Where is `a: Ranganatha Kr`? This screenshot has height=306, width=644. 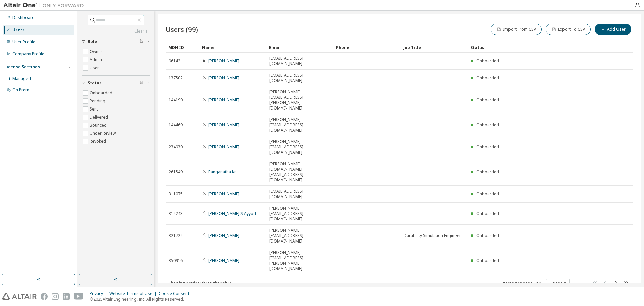
a: Ranganatha Kr is located at coordinates (222, 172).